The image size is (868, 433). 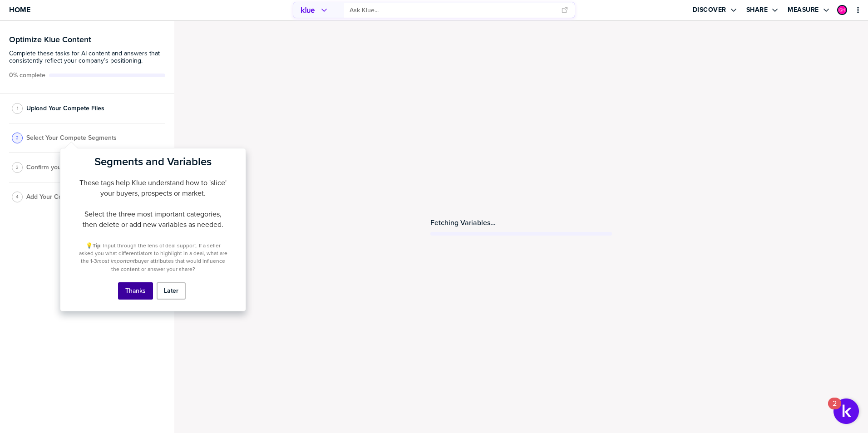 What do you see at coordinates (235, 159) in the screenshot?
I see `button: Close` at bounding box center [235, 159].